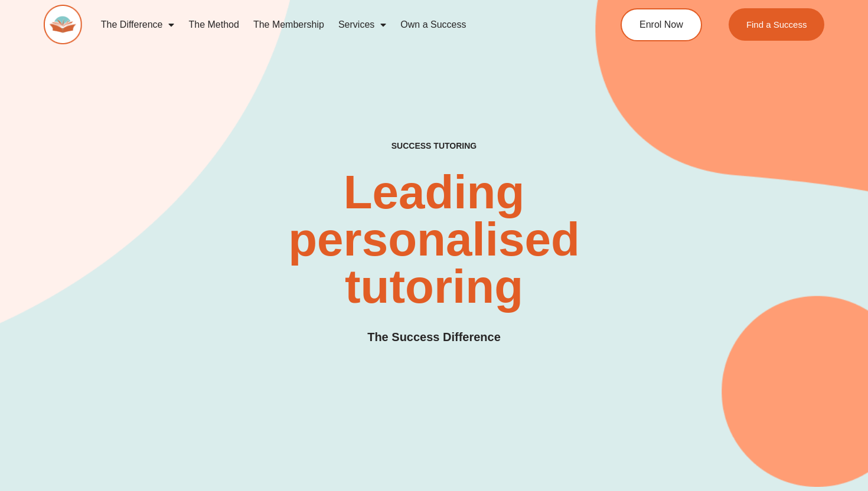 Image resolution: width=868 pixels, height=491 pixels. I want to click on h4: SUCCESS TUTORING​, so click(434, 146).